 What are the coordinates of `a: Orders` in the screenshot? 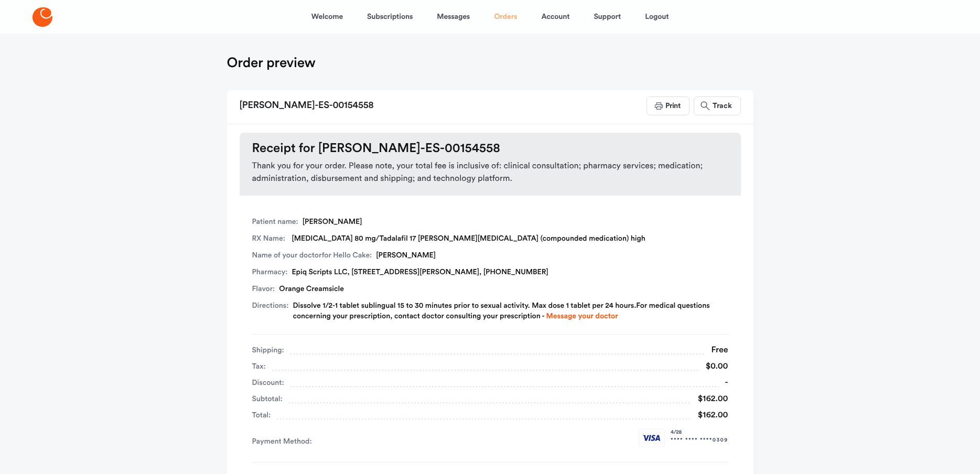 It's located at (506, 17).